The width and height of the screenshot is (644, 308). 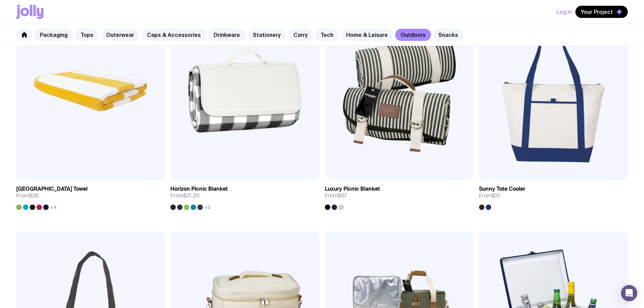 What do you see at coordinates (352, 189) in the screenshot?
I see `h3: Luxury Picnic Blanket` at bounding box center [352, 189].